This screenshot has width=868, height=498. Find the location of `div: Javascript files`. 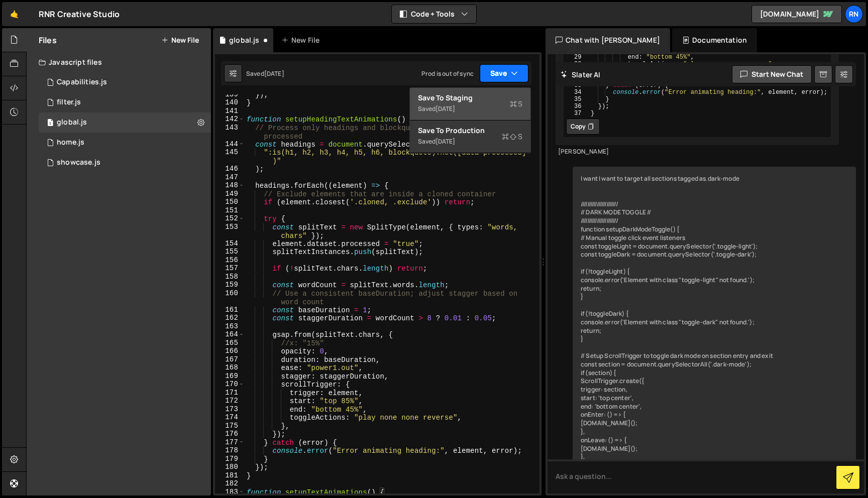

div: Javascript files is located at coordinates (119, 62).